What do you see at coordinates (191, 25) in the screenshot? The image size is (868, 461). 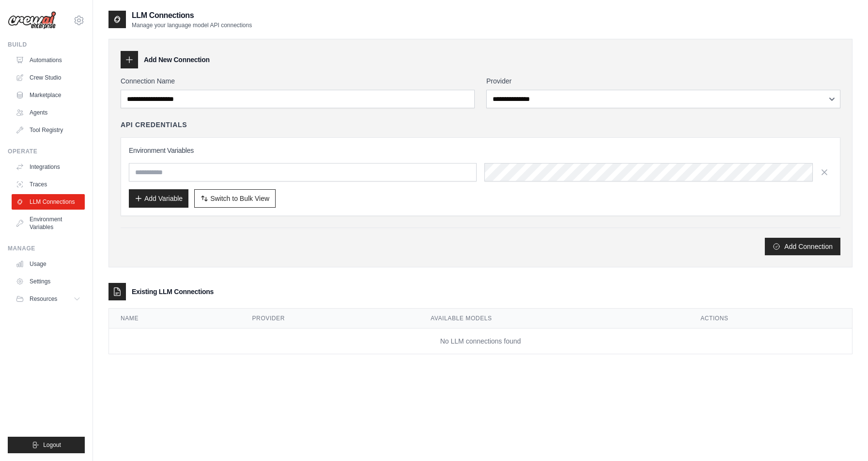 I see `p: Manage your language model API connections` at bounding box center [191, 25].